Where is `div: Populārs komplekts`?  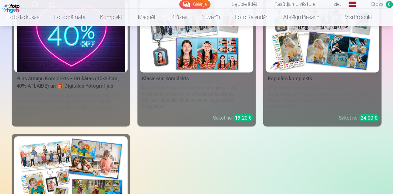 div: Populārs komplekts is located at coordinates (322, 79).